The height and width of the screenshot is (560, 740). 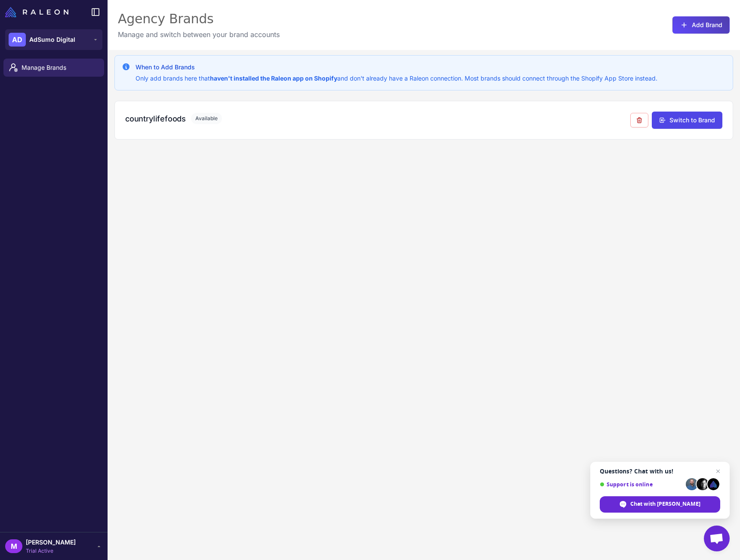 I want to click on button: Switch to Brand, so click(x=687, y=120).